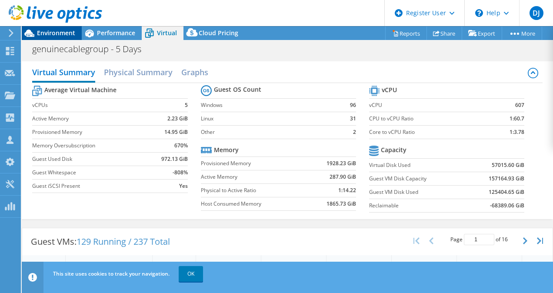 The image size is (553, 293). Describe the element at coordinates (341, 204) in the screenshot. I see `b: 1865.73 GiB` at that location.